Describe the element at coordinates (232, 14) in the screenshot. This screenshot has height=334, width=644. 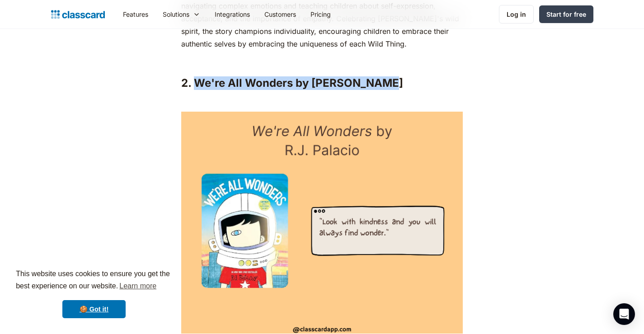
I see `a: Integrations` at that location.